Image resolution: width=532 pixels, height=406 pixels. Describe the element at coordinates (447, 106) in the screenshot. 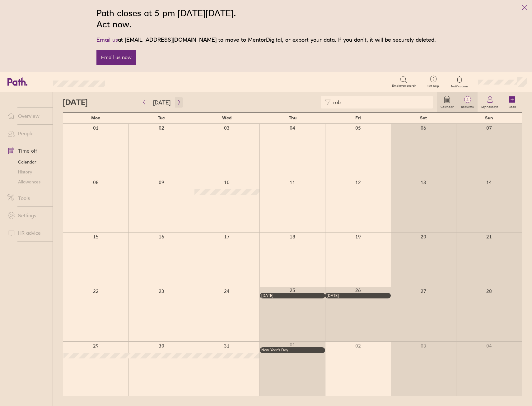

I see `label: Calendar` at that location.